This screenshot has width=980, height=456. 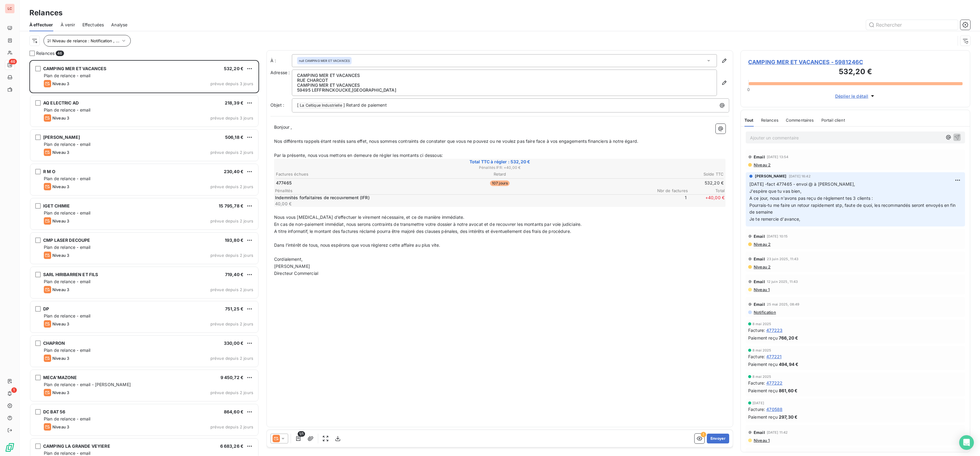 I want to click on button: Déplier le détail, so click(x=856, y=96).